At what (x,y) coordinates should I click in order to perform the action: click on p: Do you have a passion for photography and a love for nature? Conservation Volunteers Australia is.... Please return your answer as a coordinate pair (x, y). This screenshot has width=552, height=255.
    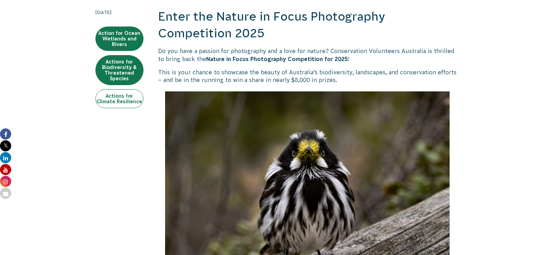
    Looking at the image, I should click on (308, 55).